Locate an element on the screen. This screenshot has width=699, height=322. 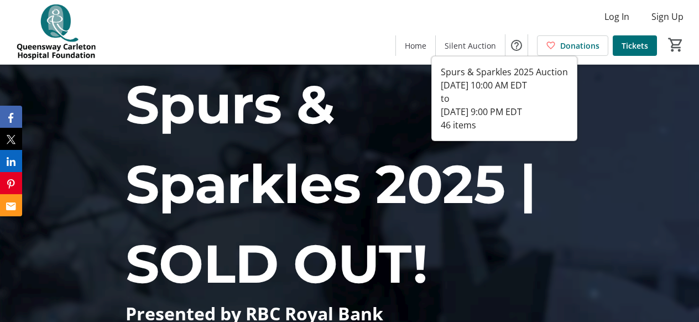
div: Spurs & Sparkles 2025 Auction is located at coordinates (504, 72).